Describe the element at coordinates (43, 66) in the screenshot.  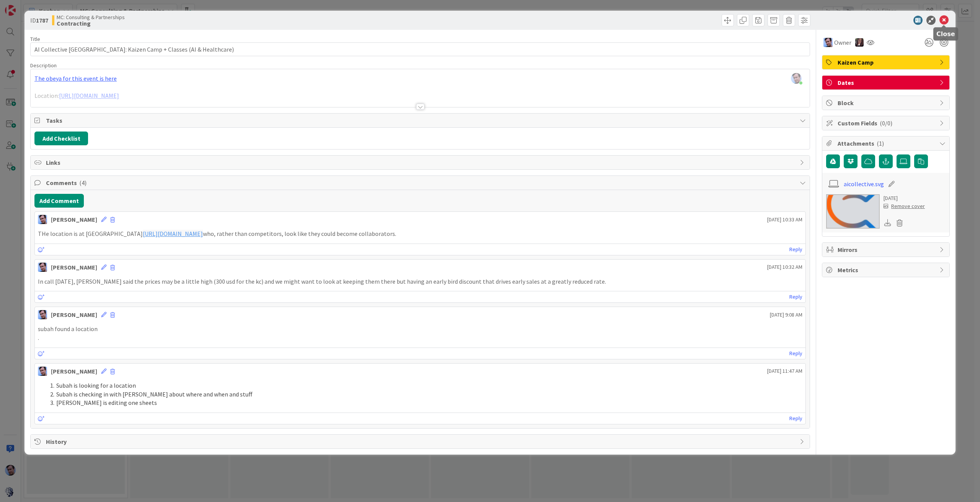
I see `span: Description` at that location.